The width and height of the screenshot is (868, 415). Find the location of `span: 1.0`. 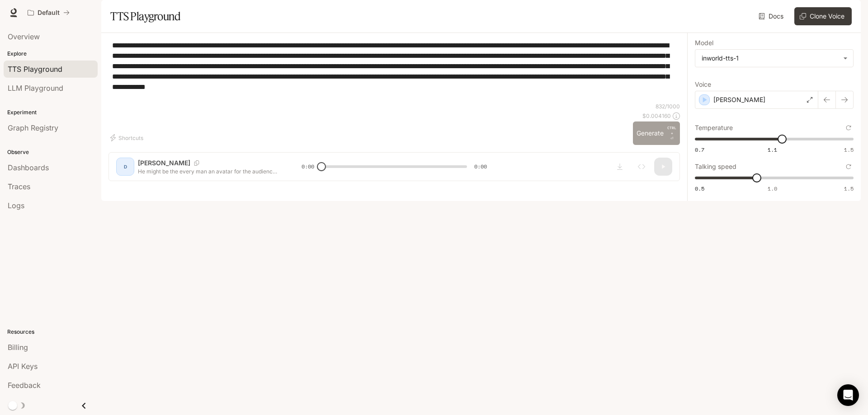

span: 1.0 is located at coordinates (773, 188).